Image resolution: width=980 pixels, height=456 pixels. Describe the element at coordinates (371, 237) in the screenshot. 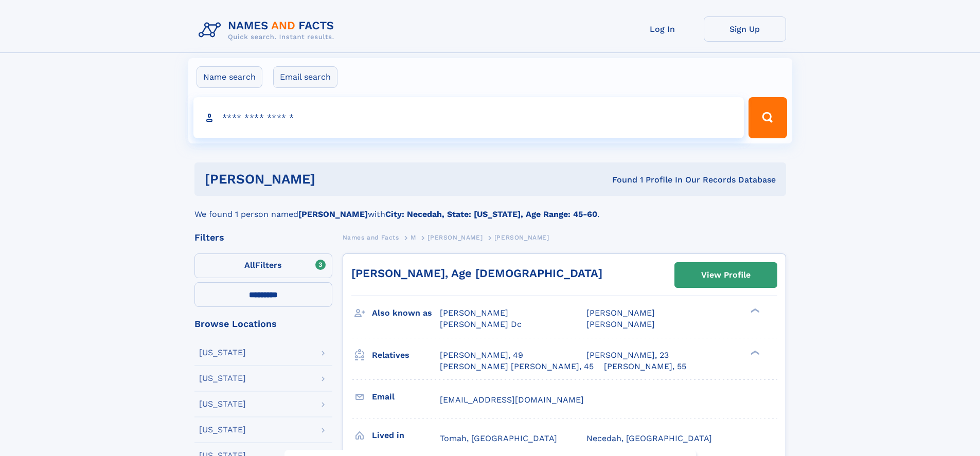

I see `a: Names and Facts` at that location.